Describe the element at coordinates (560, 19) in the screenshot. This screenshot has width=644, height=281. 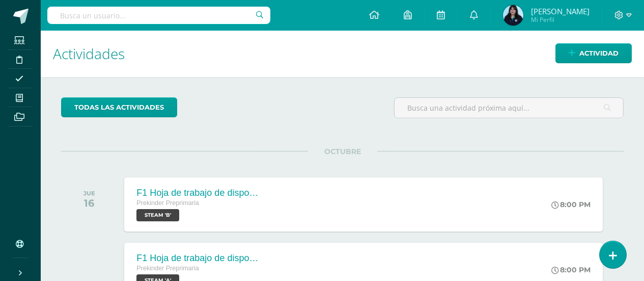
I see `span: Mi Perfil` at that location.